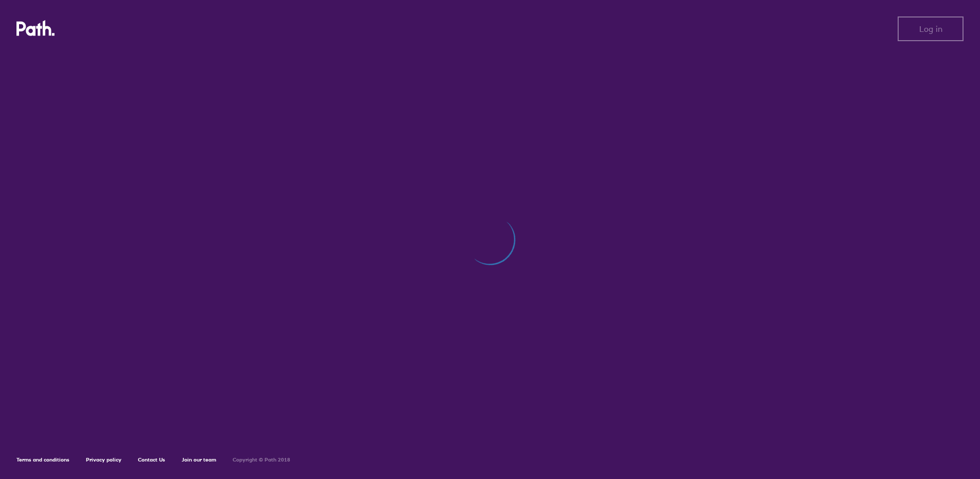  What do you see at coordinates (151, 459) in the screenshot?
I see `a: Contact Us` at bounding box center [151, 459].